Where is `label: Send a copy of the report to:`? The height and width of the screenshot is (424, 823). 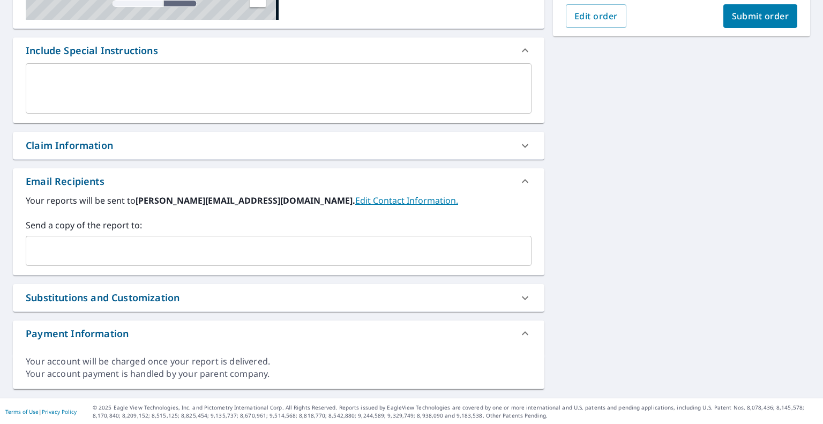 label: Send a copy of the report to: is located at coordinates (279, 225).